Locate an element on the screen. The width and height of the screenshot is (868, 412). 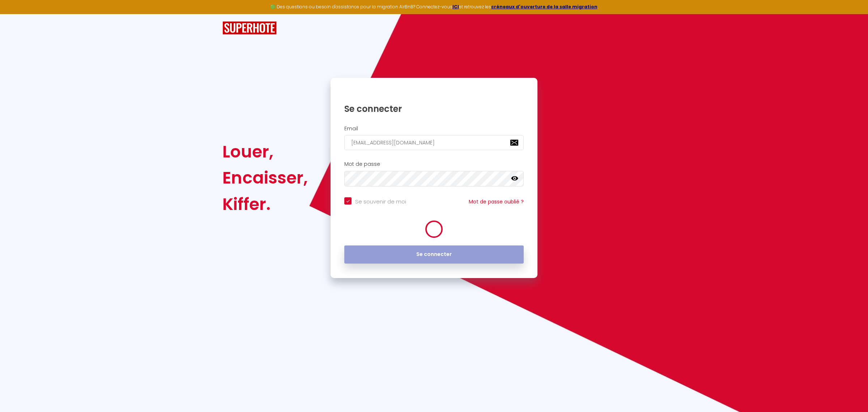
strong: créneaux d'ouverture de la salle migration is located at coordinates (544, 7).